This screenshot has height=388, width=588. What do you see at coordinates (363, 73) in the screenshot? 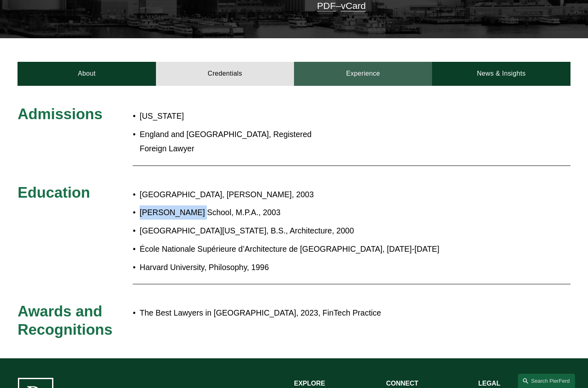
I see `a: Experience` at bounding box center [363, 73].